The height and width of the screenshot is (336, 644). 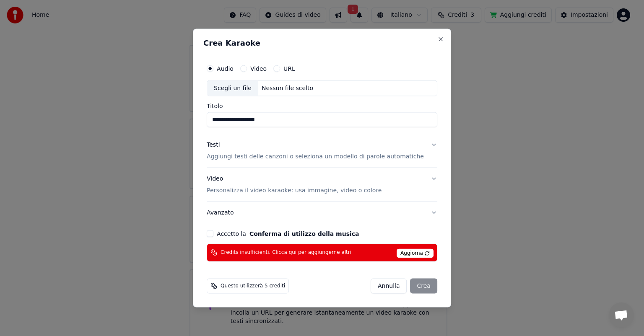 What do you see at coordinates (294, 185) in the screenshot?
I see `div: Video` at bounding box center [294, 185].